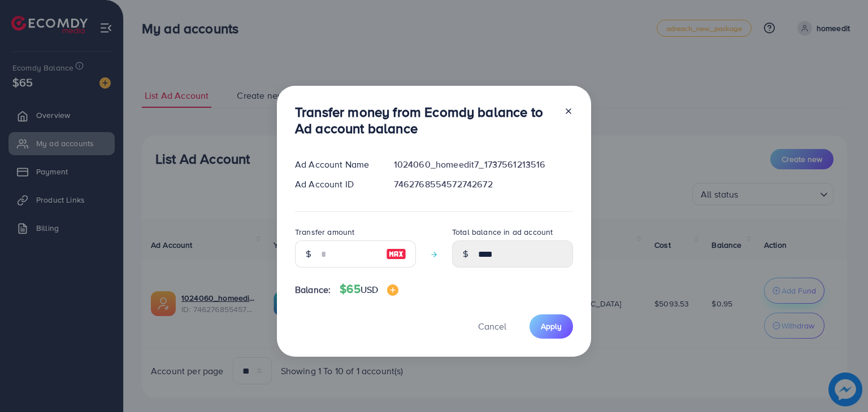  I want to click on span: USD, so click(369, 290).